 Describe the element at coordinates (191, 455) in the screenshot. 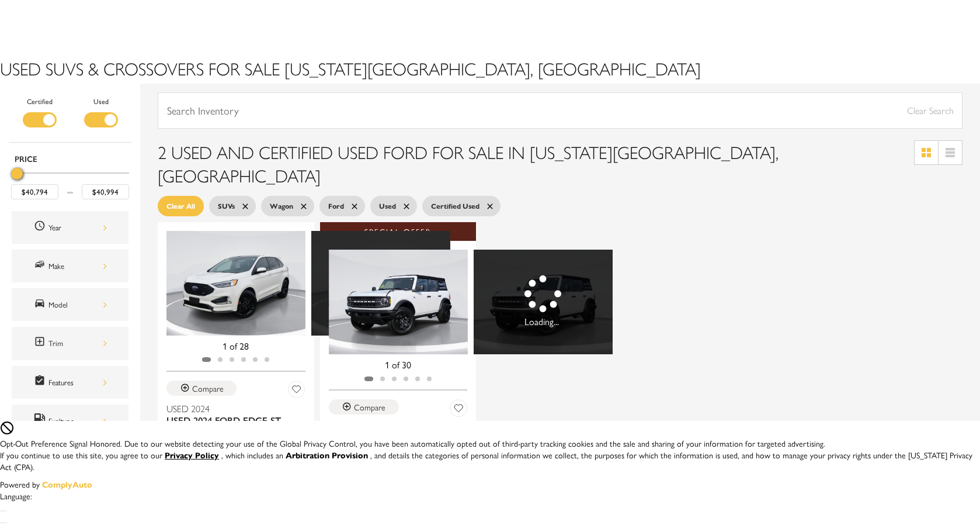

I see `u: Privacy Policy` at that location.